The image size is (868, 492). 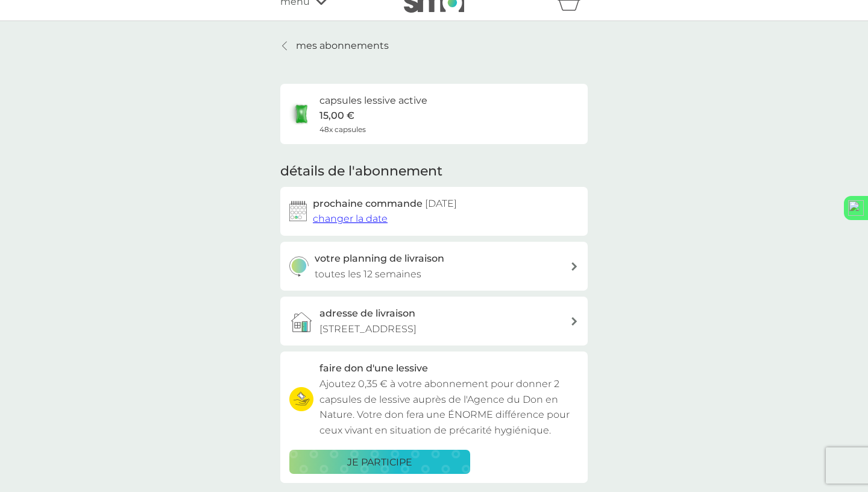 I want to click on h3: faire don d'une lessive, so click(x=374, y=368).